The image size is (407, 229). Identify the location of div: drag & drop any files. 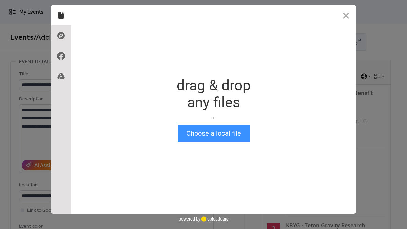
(214, 94).